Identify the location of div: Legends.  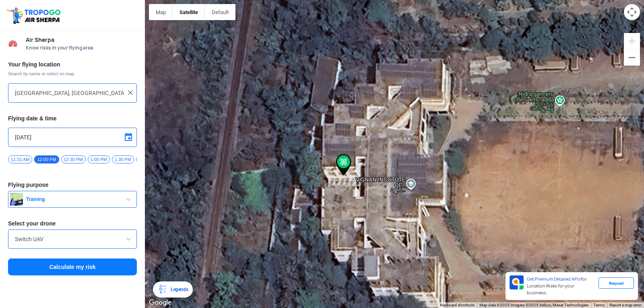
(178, 289).